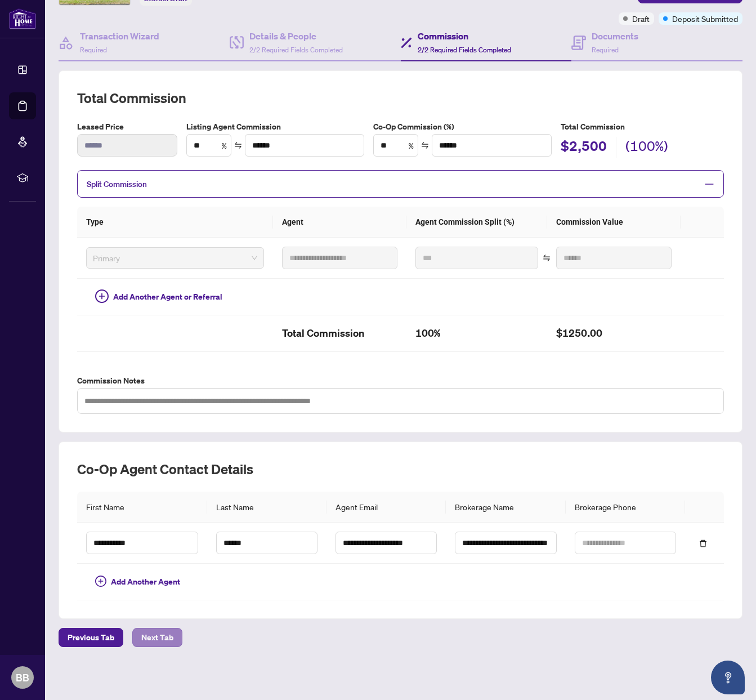 The width and height of the screenshot is (756, 700). What do you see at coordinates (387, 506) in the screenshot?
I see `th: Agent Email` at bounding box center [387, 506].